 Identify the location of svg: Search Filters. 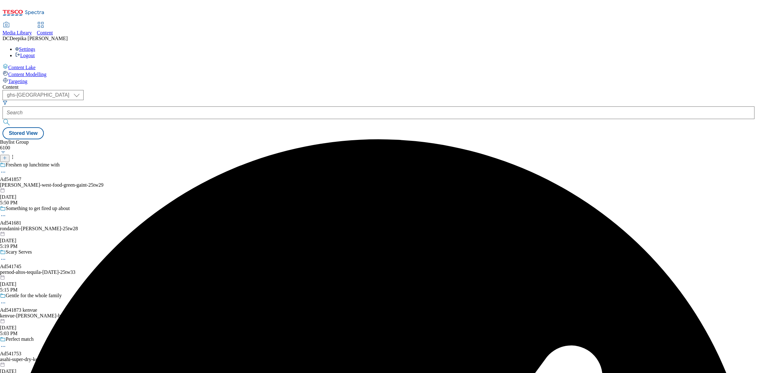
(5, 103).